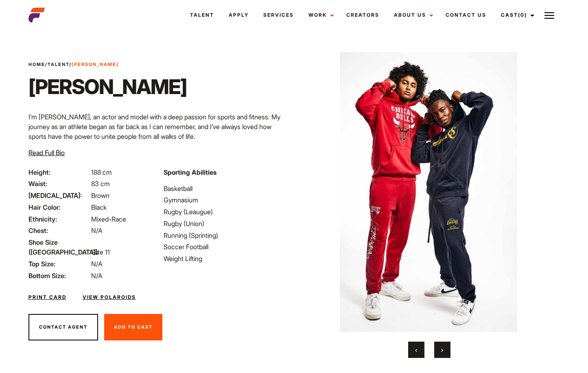 The height and width of the screenshot is (373, 588). Describe the element at coordinates (59, 184) in the screenshot. I see `span: Waist:` at that location.